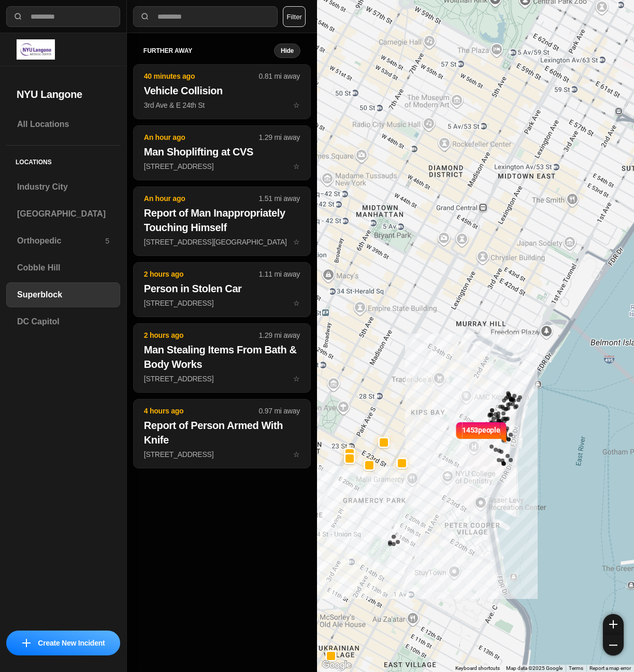 Image resolution: width=634 pixels, height=672 pixels. I want to click on h2: NYU Langone, so click(64, 94).